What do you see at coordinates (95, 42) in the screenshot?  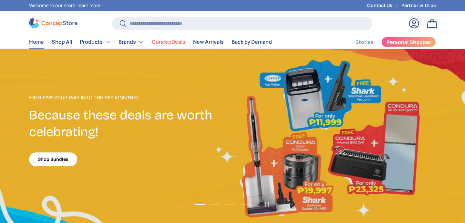 I see `a: Products` at bounding box center [95, 42].